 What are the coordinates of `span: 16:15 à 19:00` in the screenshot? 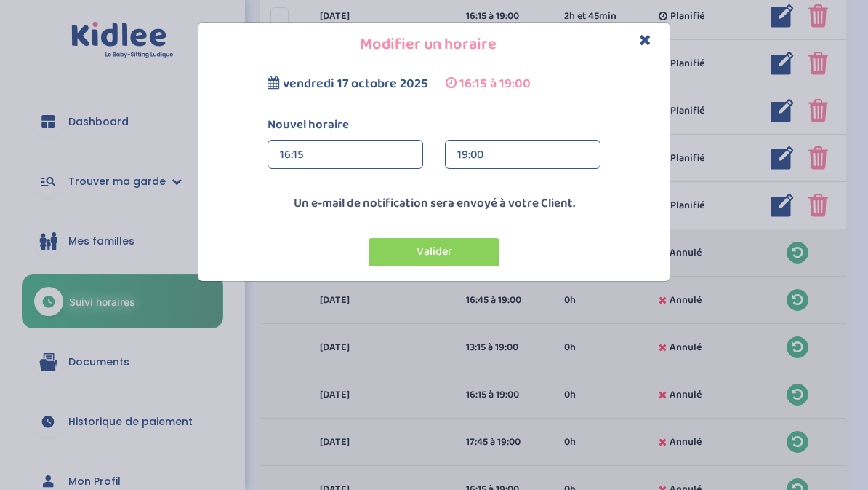 It's located at (495, 84).